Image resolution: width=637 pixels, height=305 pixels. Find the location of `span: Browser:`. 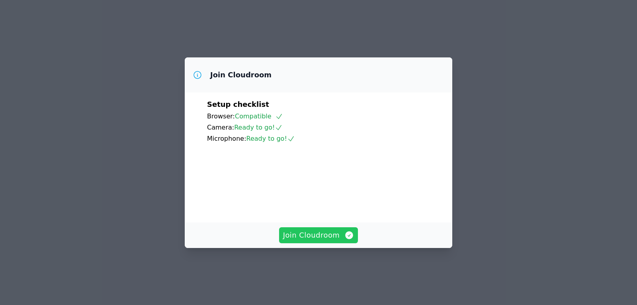

span: Browser: is located at coordinates (221, 116).